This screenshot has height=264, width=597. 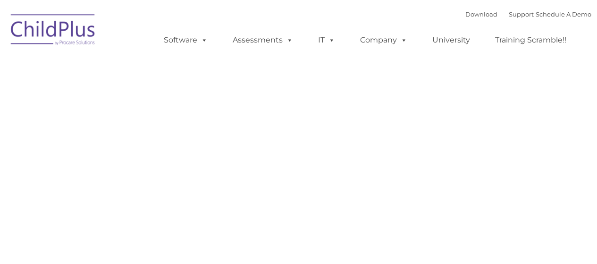 I want to click on a: Assessments, so click(x=263, y=40).